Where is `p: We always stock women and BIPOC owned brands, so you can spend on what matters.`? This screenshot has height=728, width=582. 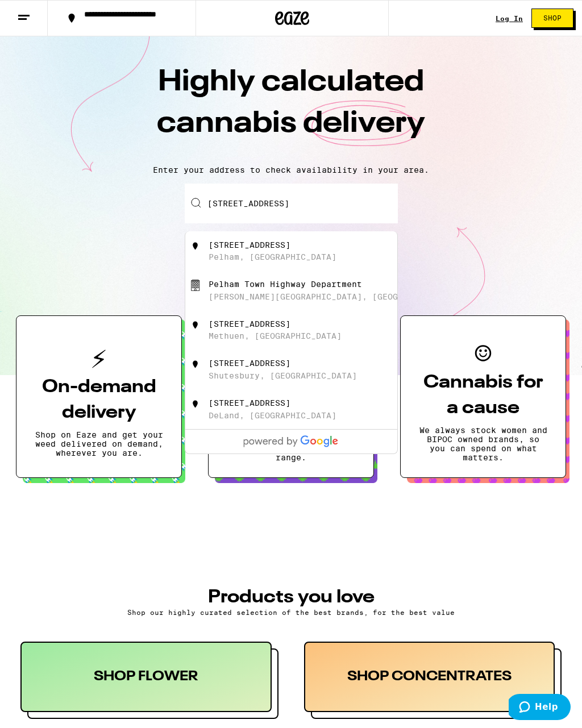
p: We always stock women and BIPOC owned brands, so you can spend on what matters. is located at coordinates (483, 444).